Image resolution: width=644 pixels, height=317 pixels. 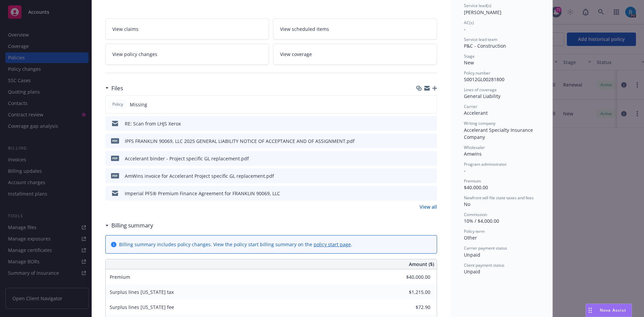 I want to click on span: Amwins, so click(x=472, y=154).